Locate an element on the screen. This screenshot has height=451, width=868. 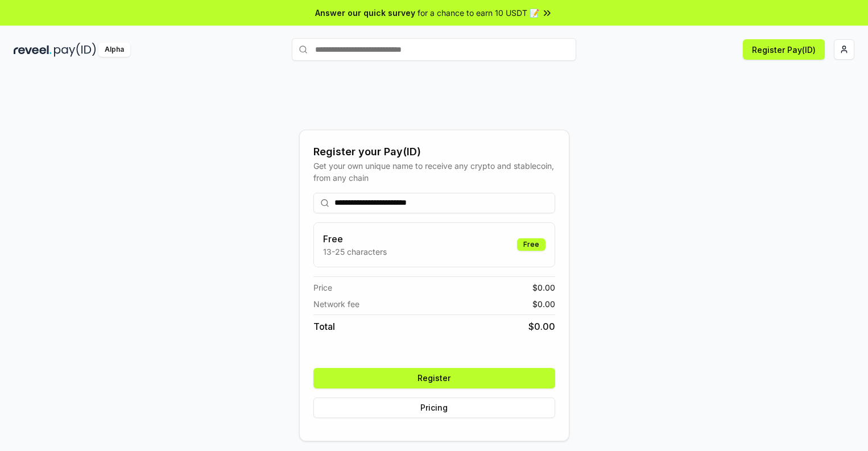
button: Register Pay(ID) is located at coordinates (784, 50).